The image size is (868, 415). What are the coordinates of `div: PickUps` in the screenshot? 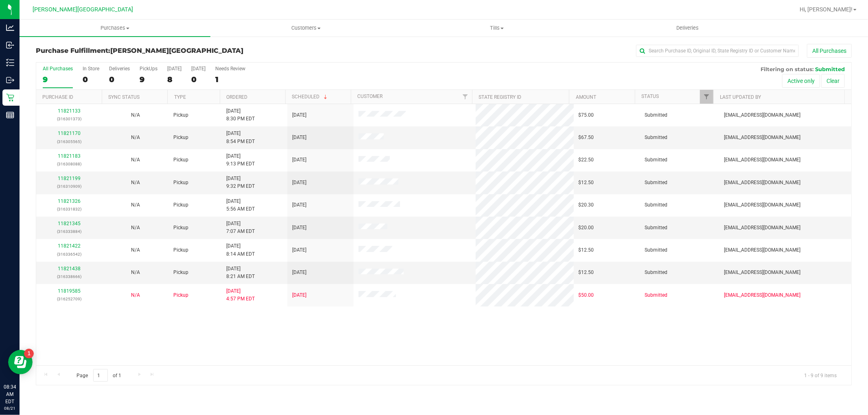 It's located at (149, 69).